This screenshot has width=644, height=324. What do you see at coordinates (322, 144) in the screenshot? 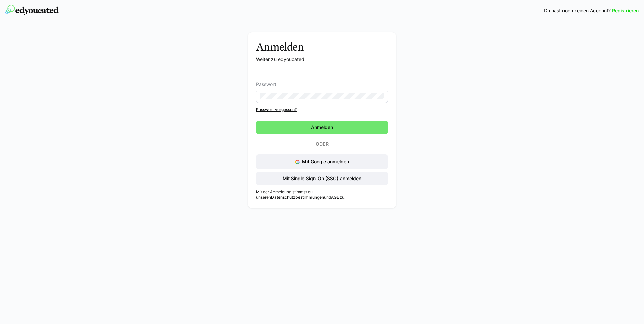
I see `p: Oder` at bounding box center [322, 144].